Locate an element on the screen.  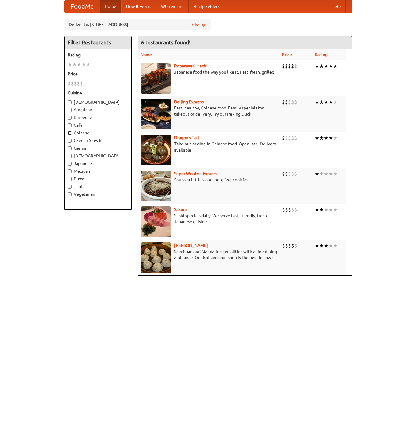
label: Barbecue is located at coordinates (98, 117).